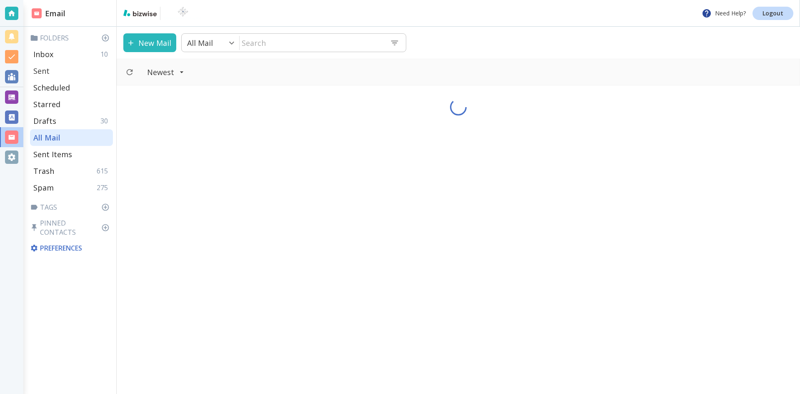 The image size is (800, 394). I want to click on img: BioTech International, so click(183, 13).